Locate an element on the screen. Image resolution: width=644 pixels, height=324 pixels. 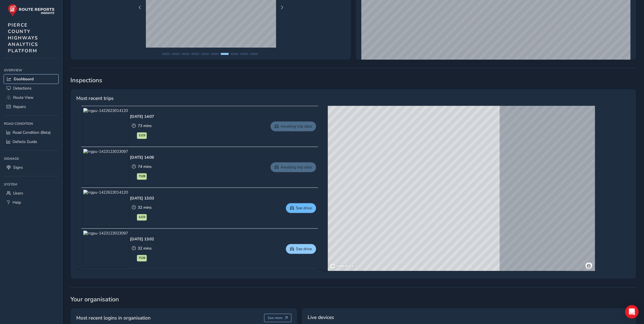
div: Road Condition is located at coordinates (31, 124).